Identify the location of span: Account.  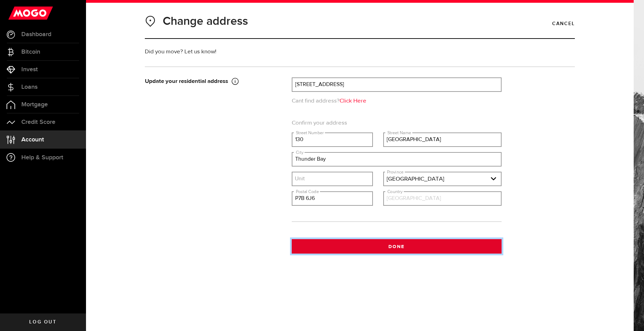
(32, 139).